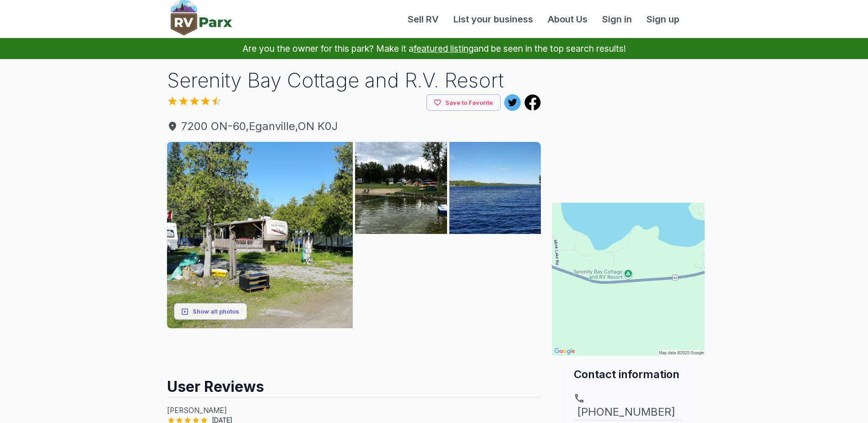 The height and width of the screenshot is (423, 868). I want to click on p: Are you the owner for this park? Make it a and be seen in the top search results!, so click(434, 49).